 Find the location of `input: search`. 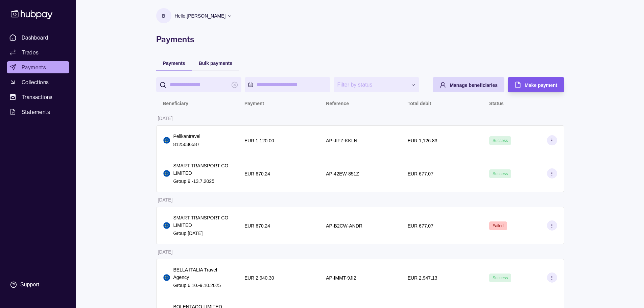

input: search is located at coordinates (199, 84).